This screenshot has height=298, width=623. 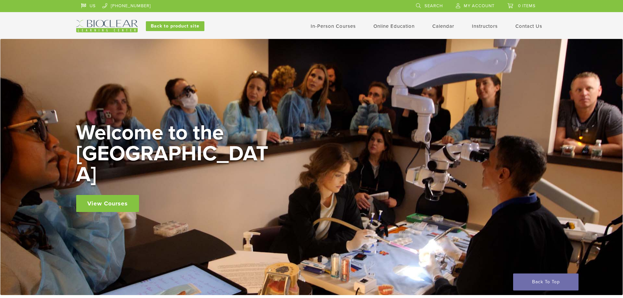 What do you see at coordinates (527, 6) in the screenshot?
I see `span: 0 items` at bounding box center [527, 6].